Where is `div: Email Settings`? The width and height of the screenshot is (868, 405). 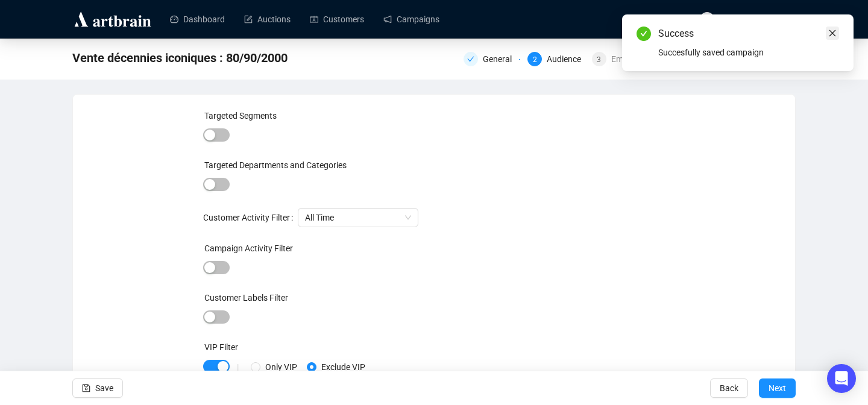
div: Email Settings is located at coordinates (641, 59).